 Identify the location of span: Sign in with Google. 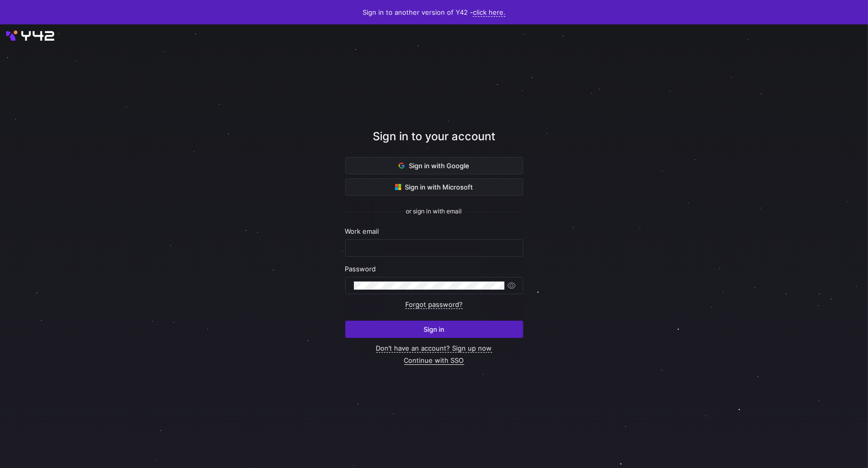
(434, 166).